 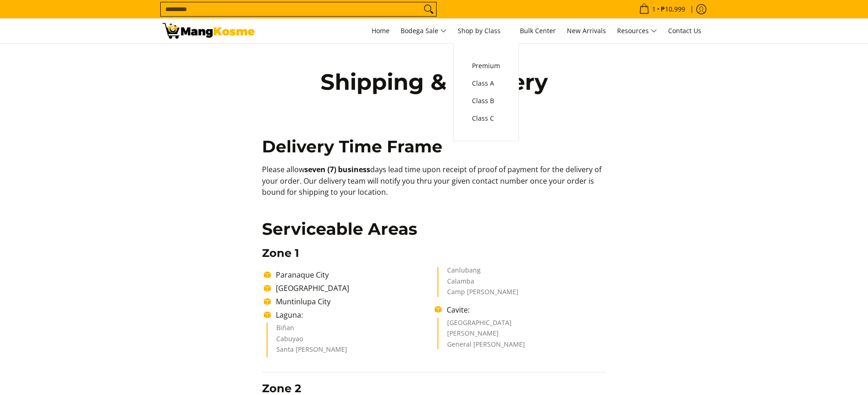 I want to click on li: Biñan, so click(x=351, y=330).